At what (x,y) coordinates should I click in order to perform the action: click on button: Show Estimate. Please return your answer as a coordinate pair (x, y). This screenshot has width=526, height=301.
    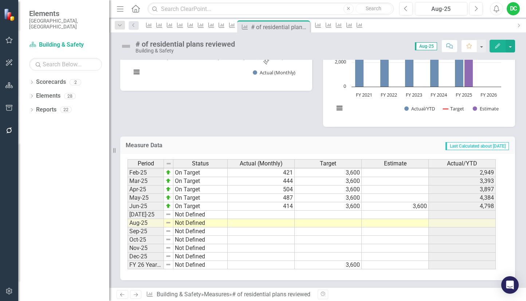
    Looking at the image, I should click on (485, 108).